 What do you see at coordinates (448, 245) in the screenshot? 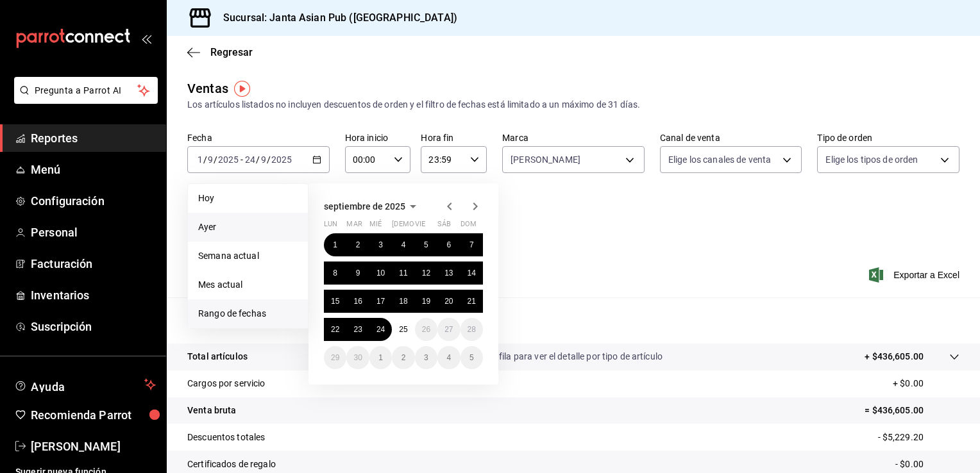
I see `button: 6 de septiembre de 2025` at bounding box center [448, 245].